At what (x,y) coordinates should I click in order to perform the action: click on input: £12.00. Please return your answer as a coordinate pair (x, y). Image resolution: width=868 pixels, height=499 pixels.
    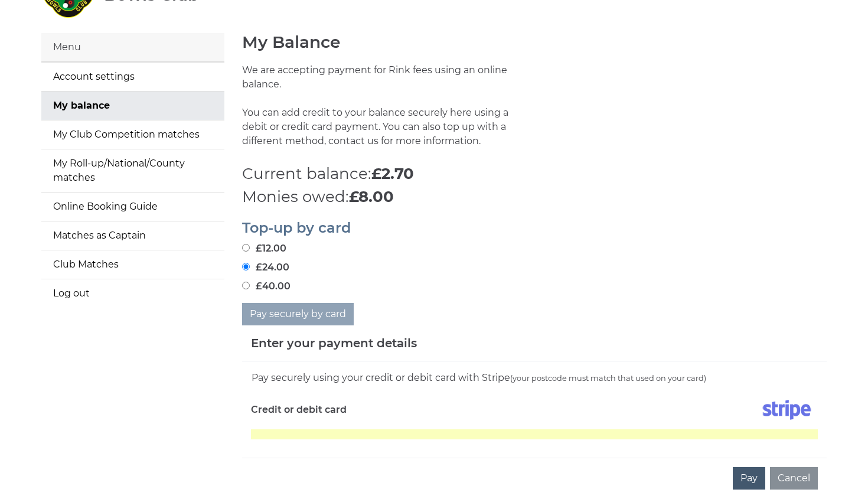
    Looking at the image, I should click on (246, 247).